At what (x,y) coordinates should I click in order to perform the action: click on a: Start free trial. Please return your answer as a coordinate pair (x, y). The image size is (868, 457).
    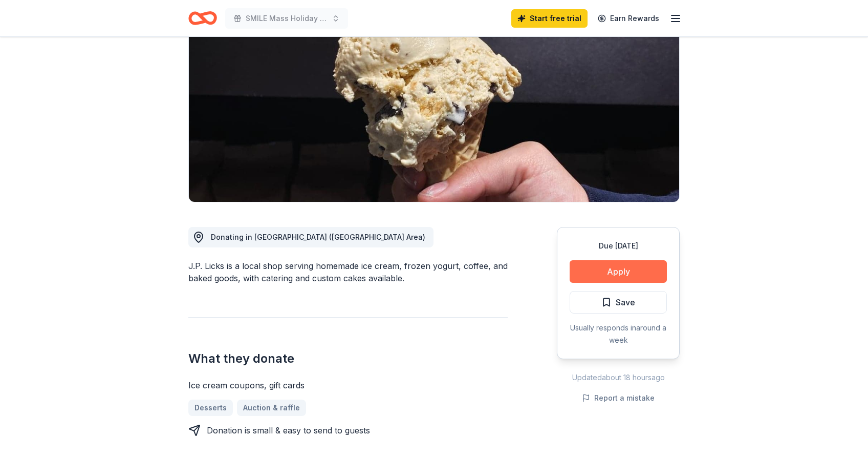
    Looking at the image, I should click on (549, 19).